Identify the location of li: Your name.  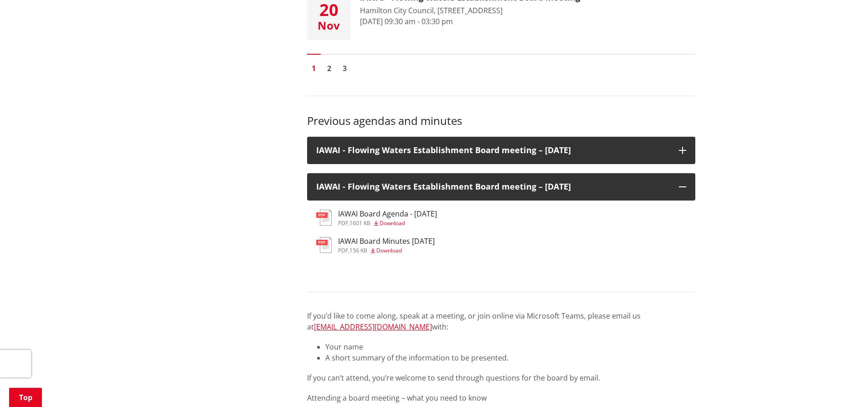
(510, 346).